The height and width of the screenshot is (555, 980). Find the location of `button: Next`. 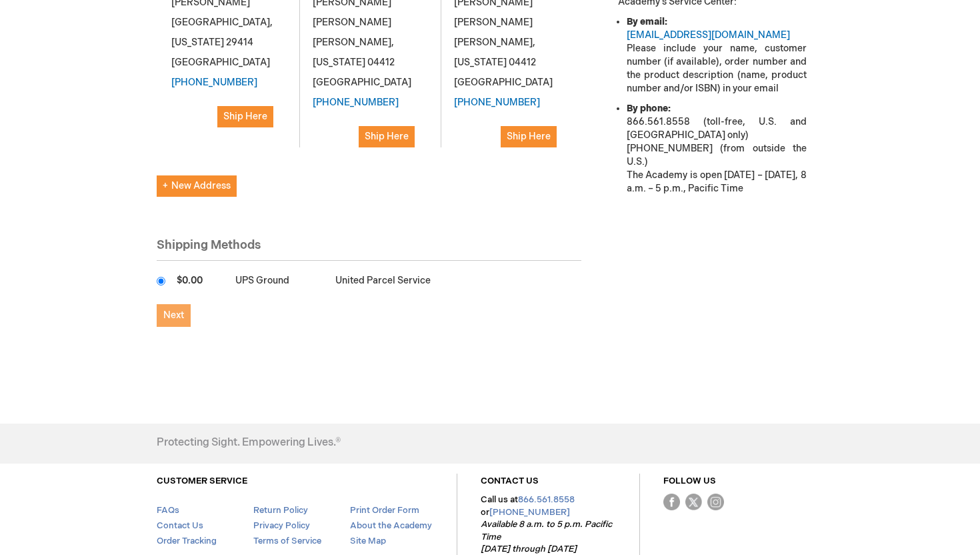

button: Next is located at coordinates (173, 316).